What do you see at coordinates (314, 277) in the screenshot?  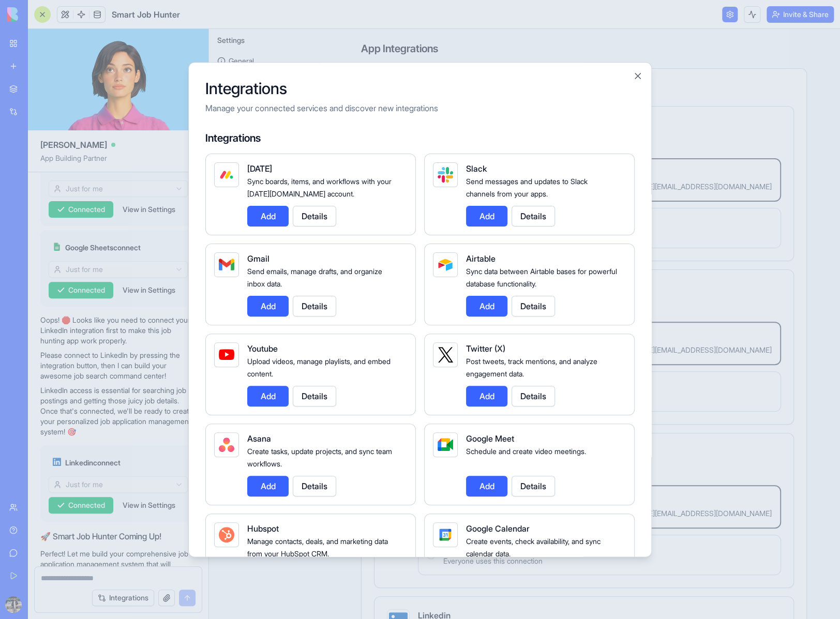 I see `span: Send emails, manage drafts, and organize inbox data.` at bounding box center [314, 277].